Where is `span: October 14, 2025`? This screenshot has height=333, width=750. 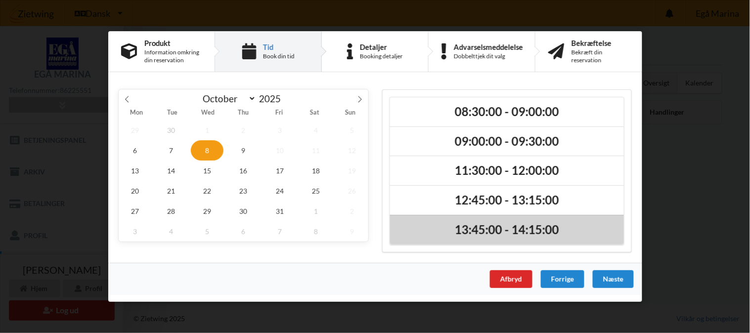
span: October 14, 2025 is located at coordinates (171, 170).